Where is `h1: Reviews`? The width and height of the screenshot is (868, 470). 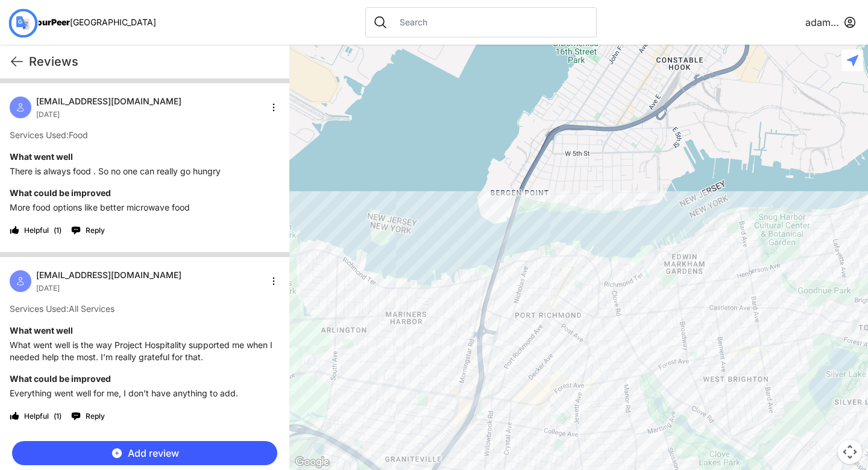 h1: Reviews is located at coordinates (155, 62).